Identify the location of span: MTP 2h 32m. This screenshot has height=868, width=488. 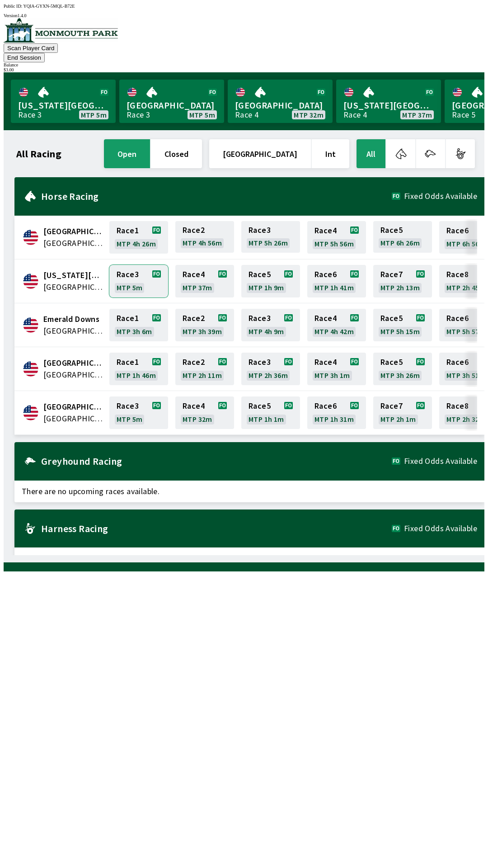
(466, 419).